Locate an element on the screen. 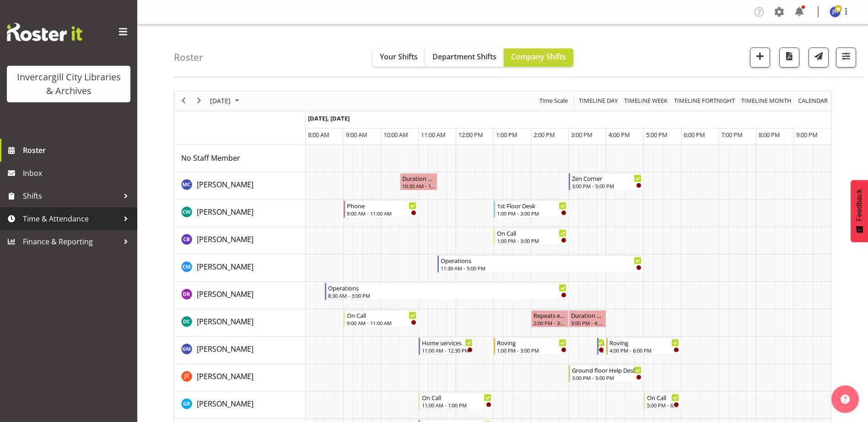  div: Glen Tomlinson"s event - Ground floor Help Desk Begin From Thursday, October 9, 2025 at 3:00:00 P... is located at coordinates (606, 374).